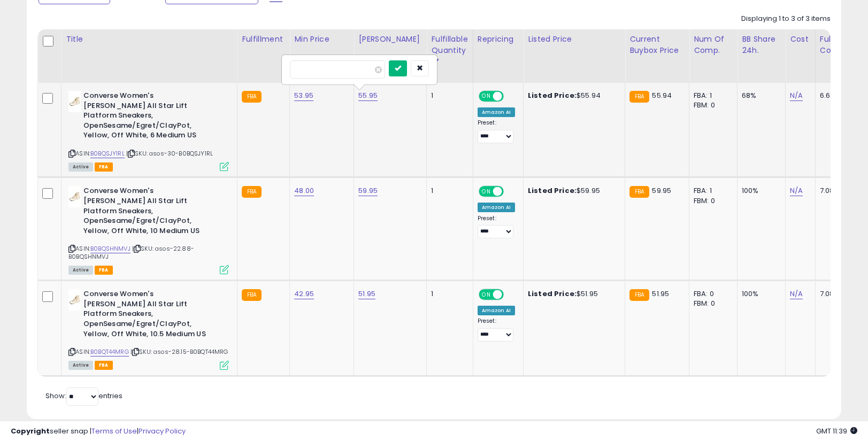 This screenshot has height=442, width=868. Describe the element at coordinates (131, 252) in the screenshot. I see `span: | SKU: asos-22.88-B0BQSHNMVJ` at that location.